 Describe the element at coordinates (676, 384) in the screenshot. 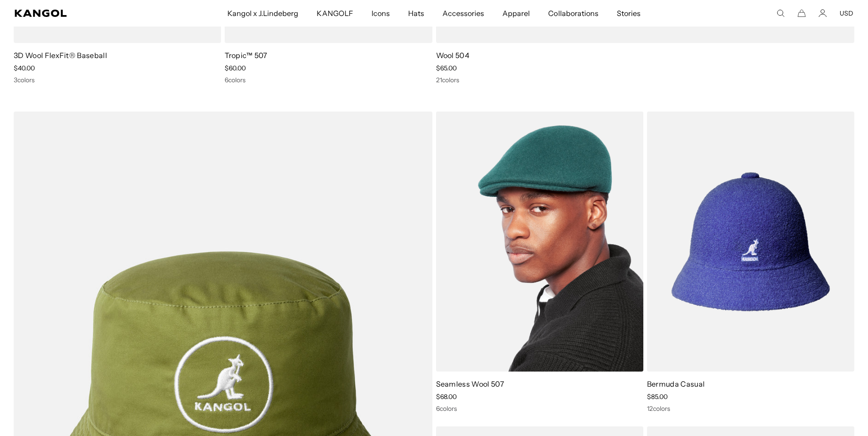

I see `a: Bermuda Casual` at that location.